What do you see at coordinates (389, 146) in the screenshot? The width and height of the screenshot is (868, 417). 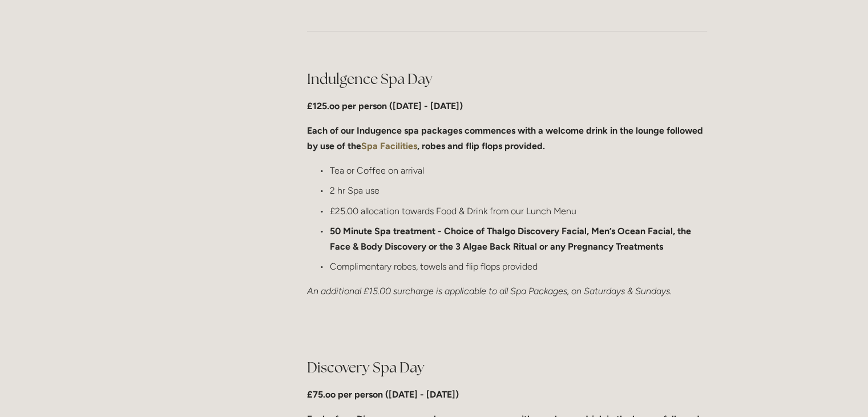 I see `a: Spa Facilities` at bounding box center [389, 146].